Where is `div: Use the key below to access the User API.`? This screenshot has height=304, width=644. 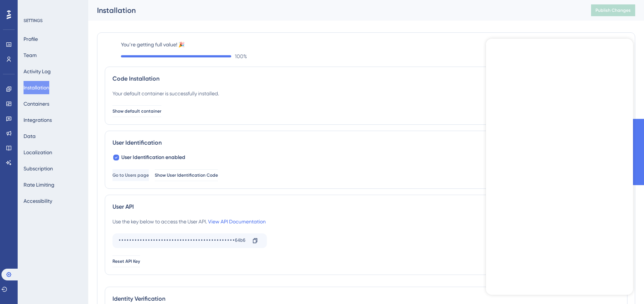 div: Use the key below to access the User API. is located at coordinates (189, 222).